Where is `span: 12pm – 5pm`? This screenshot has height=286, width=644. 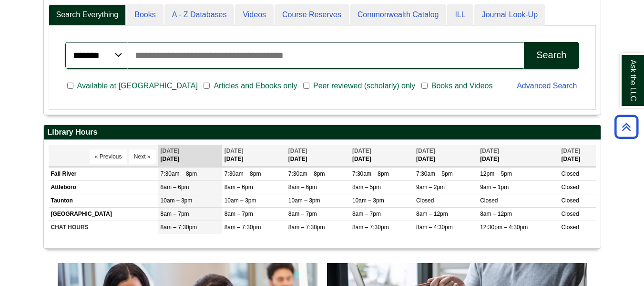
span: 12pm – 5pm is located at coordinates (496, 174).